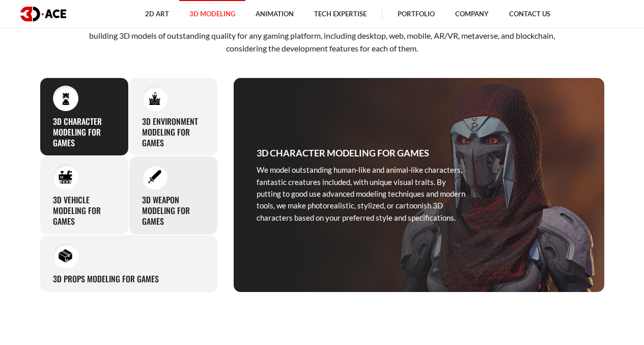  Describe the element at coordinates (65, 177) in the screenshot. I see `img: 3D Vehicle Modeling for Games` at that location.